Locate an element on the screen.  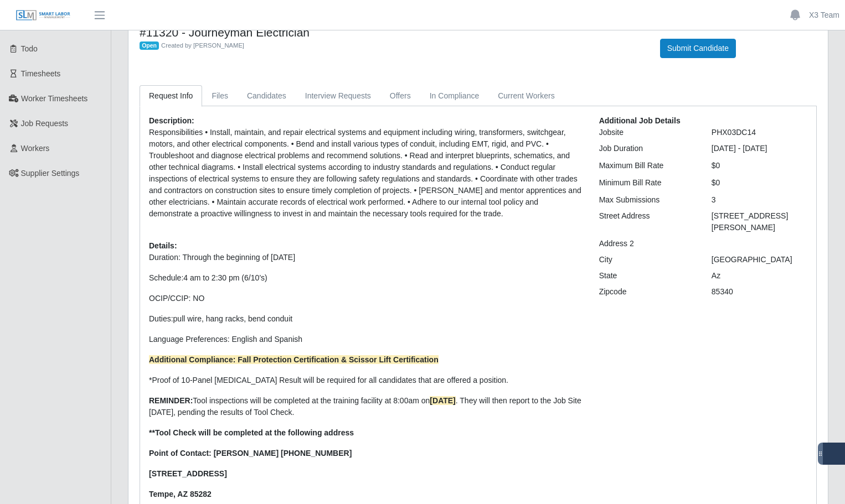
p: Duties: is located at coordinates (365, 319).